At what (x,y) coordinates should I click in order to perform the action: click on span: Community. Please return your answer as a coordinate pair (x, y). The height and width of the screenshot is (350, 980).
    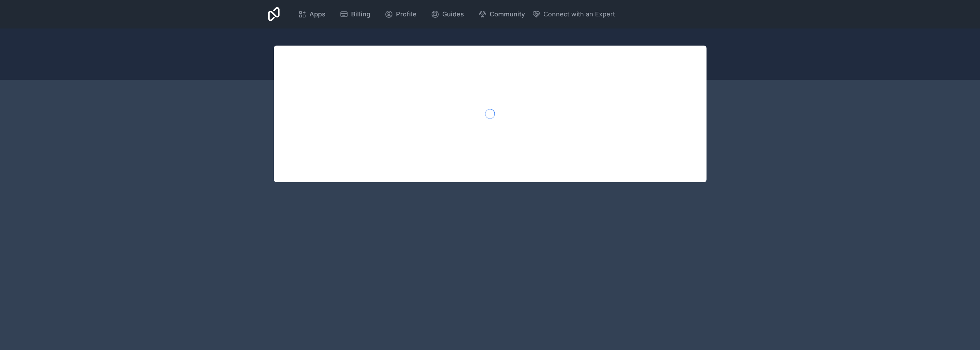
    Looking at the image, I should click on (508, 14).